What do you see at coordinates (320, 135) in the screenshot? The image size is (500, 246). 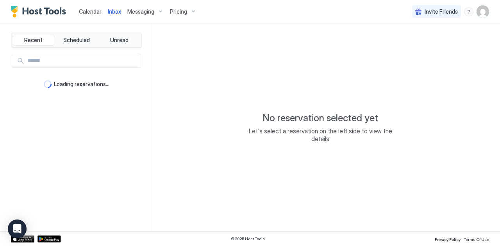 I see `span: Let's select a reservation on the left side to view the details` at bounding box center [320, 135].